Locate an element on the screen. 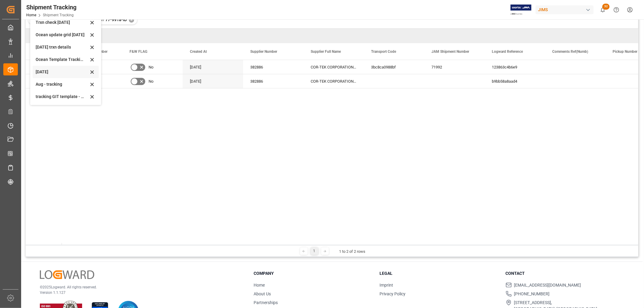  span: Transport Code is located at coordinates (384, 52).